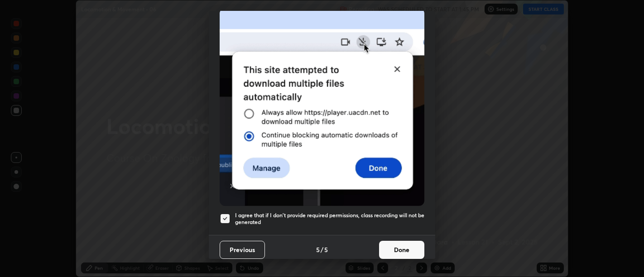 This screenshot has height=277, width=644. I want to click on img: downloads-permission-blocked.gif, so click(322, 107).